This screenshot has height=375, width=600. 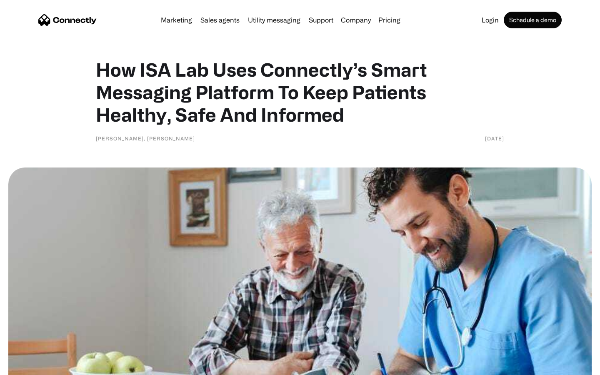 I want to click on a: Marketing, so click(x=176, y=20).